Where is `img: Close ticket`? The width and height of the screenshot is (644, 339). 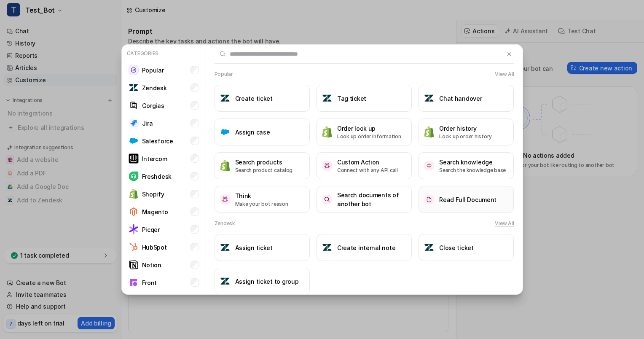
img: Close ticket is located at coordinates (429, 247).